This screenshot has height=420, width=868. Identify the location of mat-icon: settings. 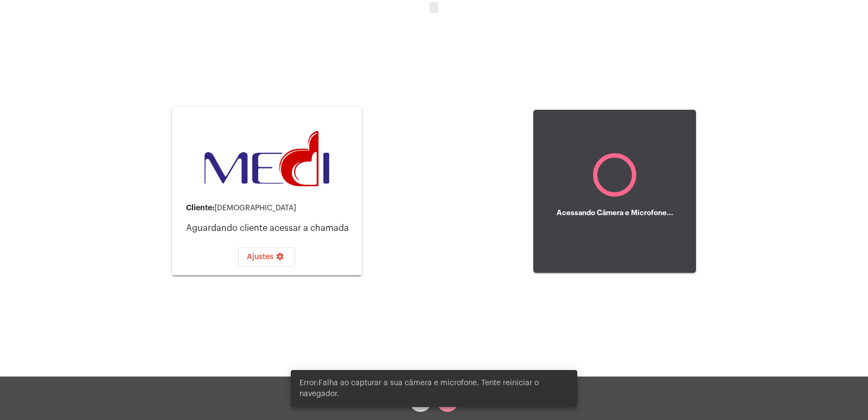
(280, 258).